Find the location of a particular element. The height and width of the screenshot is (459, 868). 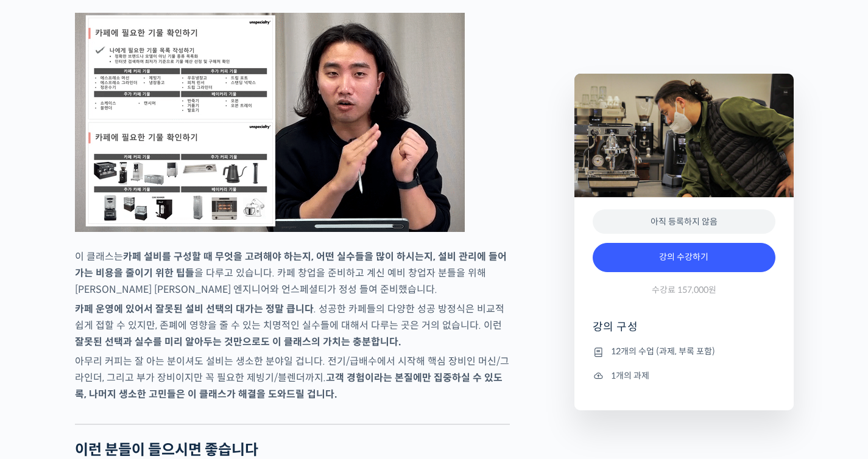

h4: 강의 구성 is located at coordinates (684, 332).